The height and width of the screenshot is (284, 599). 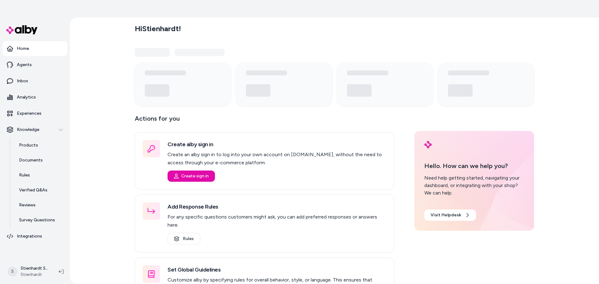 What do you see at coordinates (40, 220) in the screenshot?
I see `a: Survey Questions` at bounding box center [40, 220].